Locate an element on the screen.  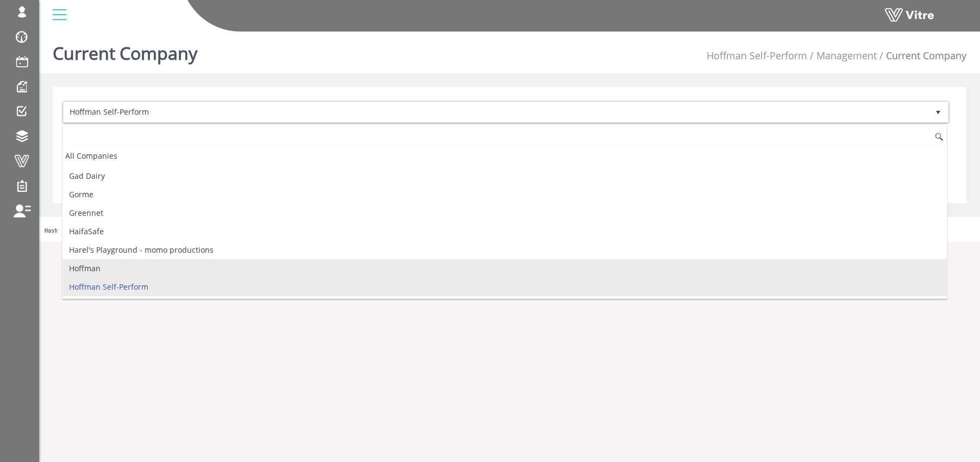
li: Gorme is located at coordinates (505, 195).